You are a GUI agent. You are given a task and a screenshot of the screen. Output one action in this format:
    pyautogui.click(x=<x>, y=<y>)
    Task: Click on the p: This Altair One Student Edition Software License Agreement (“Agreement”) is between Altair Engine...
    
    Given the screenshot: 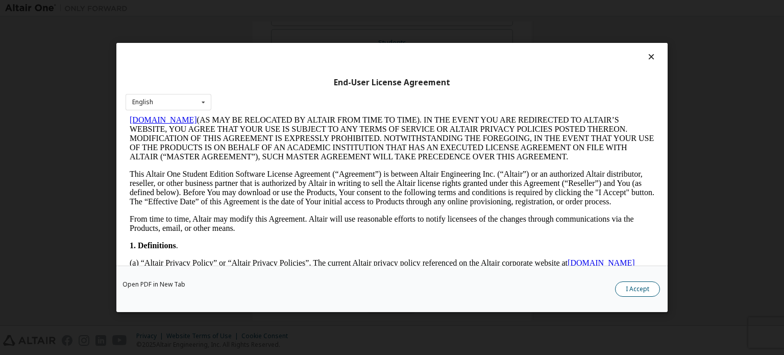 What is the action you would take?
    pyautogui.click(x=267, y=71)
    